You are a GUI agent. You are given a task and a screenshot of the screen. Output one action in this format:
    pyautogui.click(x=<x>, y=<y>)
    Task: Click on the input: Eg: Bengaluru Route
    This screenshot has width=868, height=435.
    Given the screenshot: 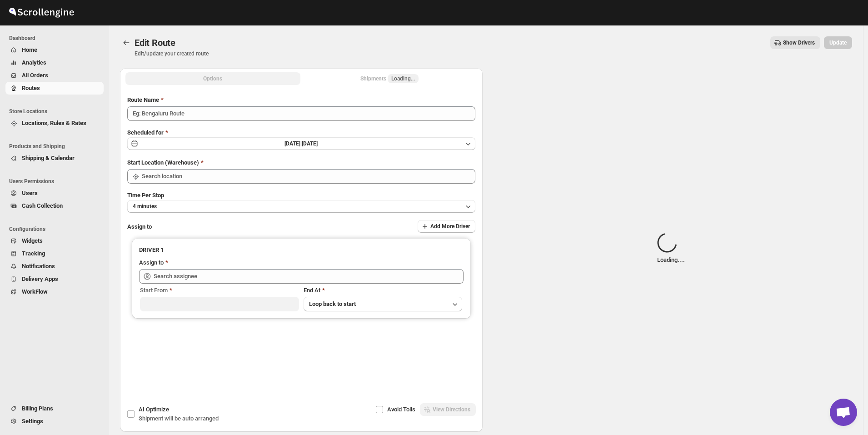 What is the action you would take?
    pyautogui.click(x=301, y=113)
    